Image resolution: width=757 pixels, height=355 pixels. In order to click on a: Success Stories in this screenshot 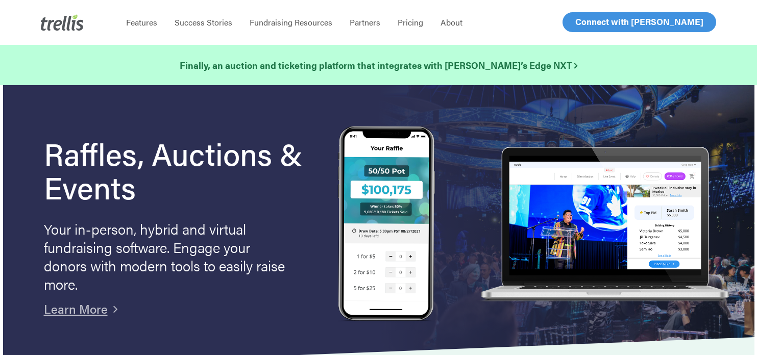, I will do `click(203, 22)`.